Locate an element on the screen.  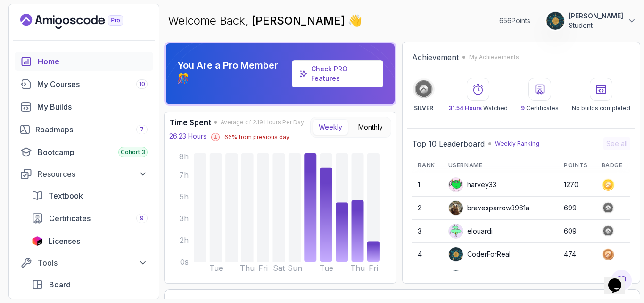
p: Weekly Ranking is located at coordinates (518, 144).